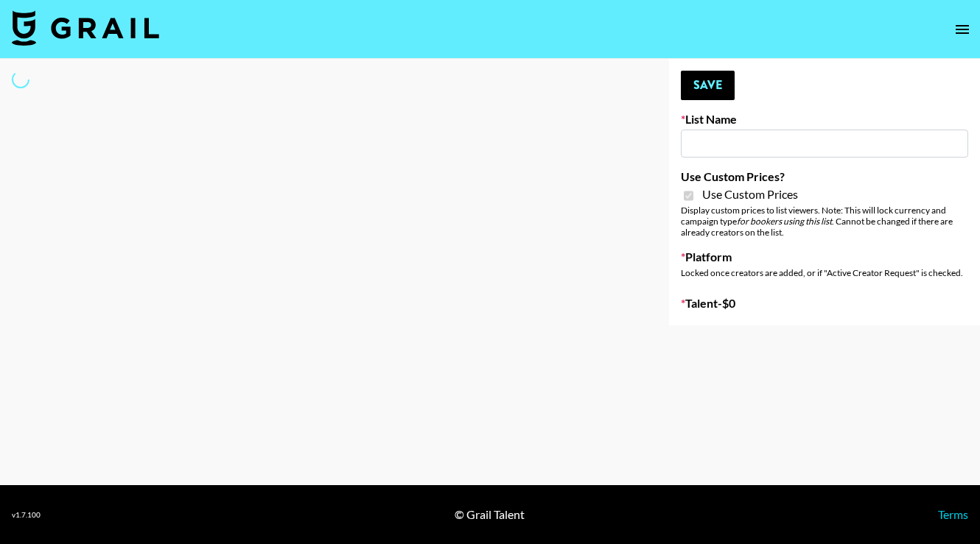 The width and height of the screenshot is (980, 544). I want to click on div: Locked once creators are added, or if "Active Creator Request" is checked., so click(824, 273).